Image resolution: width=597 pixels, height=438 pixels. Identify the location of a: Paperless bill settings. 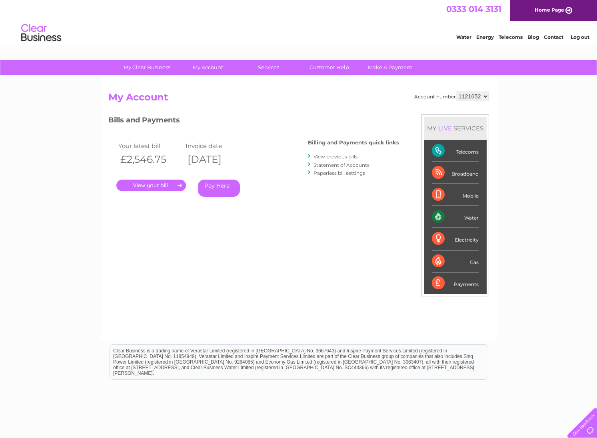
(339, 173).